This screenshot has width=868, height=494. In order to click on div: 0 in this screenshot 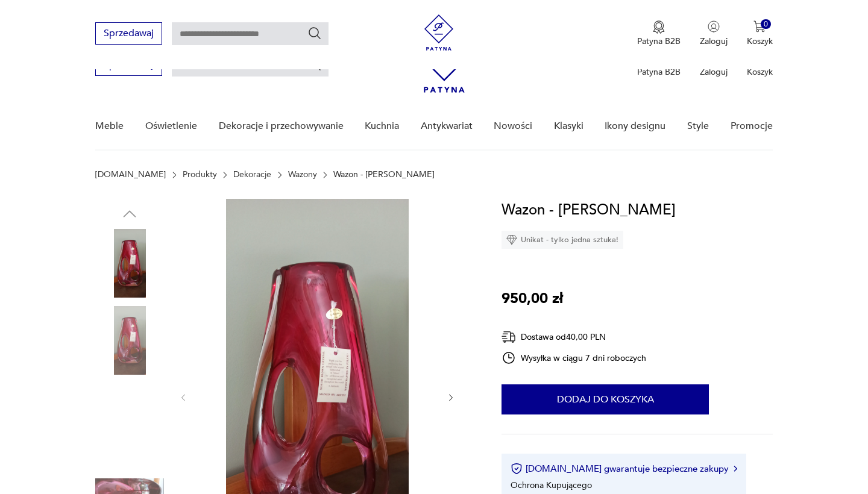, I will do `click(766, 24)`.